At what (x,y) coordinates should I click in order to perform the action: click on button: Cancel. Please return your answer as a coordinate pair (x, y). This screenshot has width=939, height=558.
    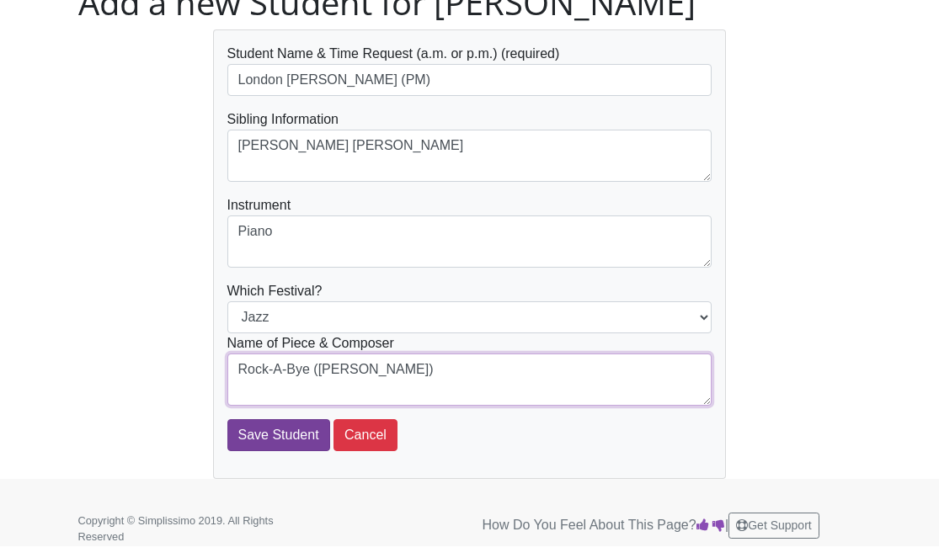
    Looking at the image, I should click on (366, 435).